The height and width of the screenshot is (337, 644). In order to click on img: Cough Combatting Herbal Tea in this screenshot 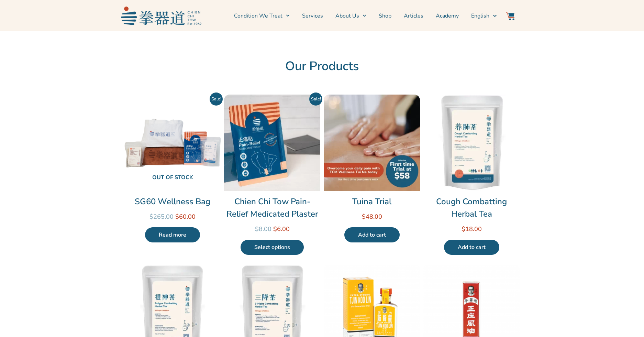, I will do `click(471, 142)`.